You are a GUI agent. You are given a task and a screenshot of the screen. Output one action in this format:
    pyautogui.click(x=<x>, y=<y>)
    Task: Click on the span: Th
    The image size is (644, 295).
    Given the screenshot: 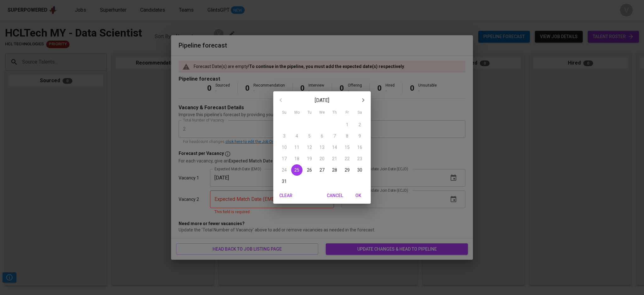 What is the action you would take?
    pyautogui.click(x=335, y=113)
    